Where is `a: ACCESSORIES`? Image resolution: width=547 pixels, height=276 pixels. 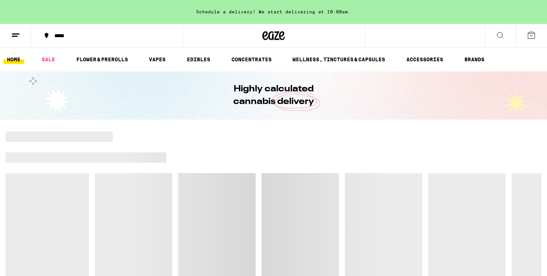 a: ACCESSORIES is located at coordinates (424, 60).